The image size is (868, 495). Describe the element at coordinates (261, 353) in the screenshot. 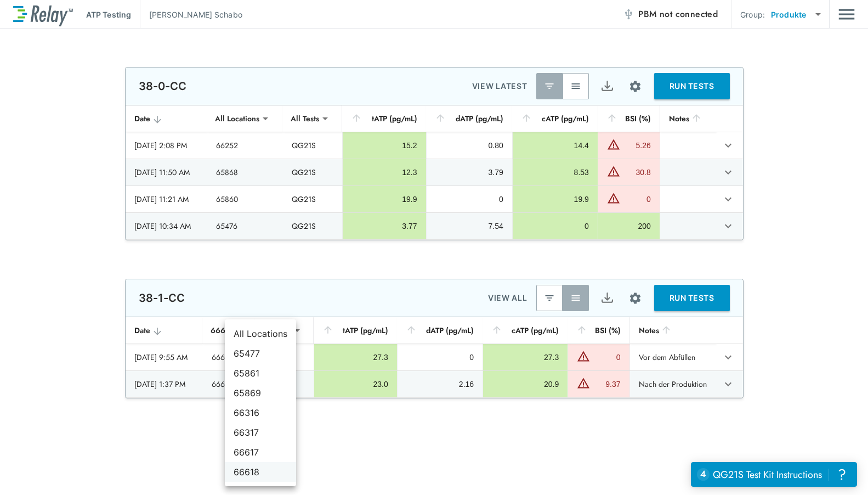

I see `li: 65477` at that location.